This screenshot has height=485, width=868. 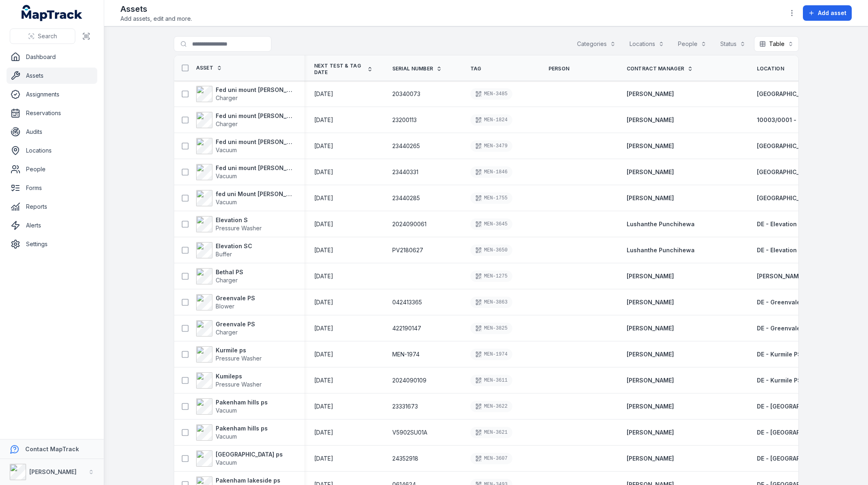 What do you see at coordinates (343, 69) in the screenshot?
I see `a: Next test & tag date` at bounding box center [343, 69].